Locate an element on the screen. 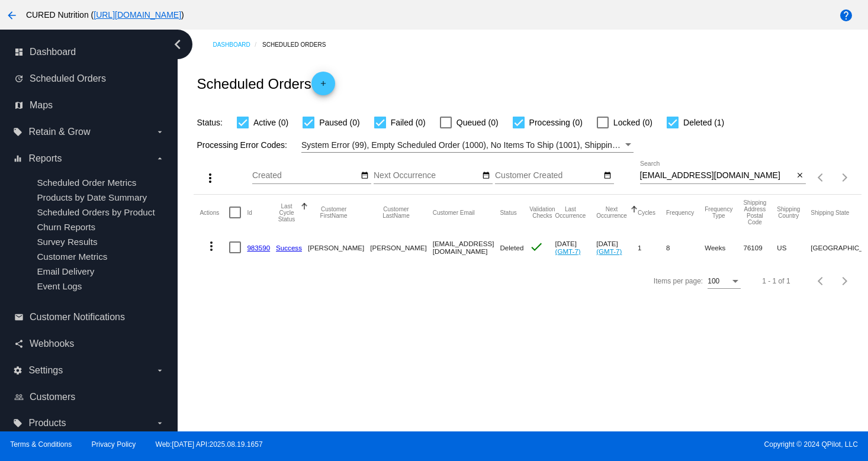  i: email is located at coordinates (19, 317).